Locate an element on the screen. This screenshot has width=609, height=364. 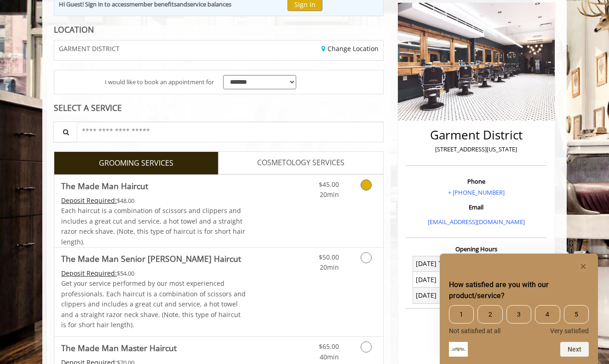
span: Each haircut is a combination of scissors and clippers and includes a great cut and service, a ho... is located at coordinates (153, 226).